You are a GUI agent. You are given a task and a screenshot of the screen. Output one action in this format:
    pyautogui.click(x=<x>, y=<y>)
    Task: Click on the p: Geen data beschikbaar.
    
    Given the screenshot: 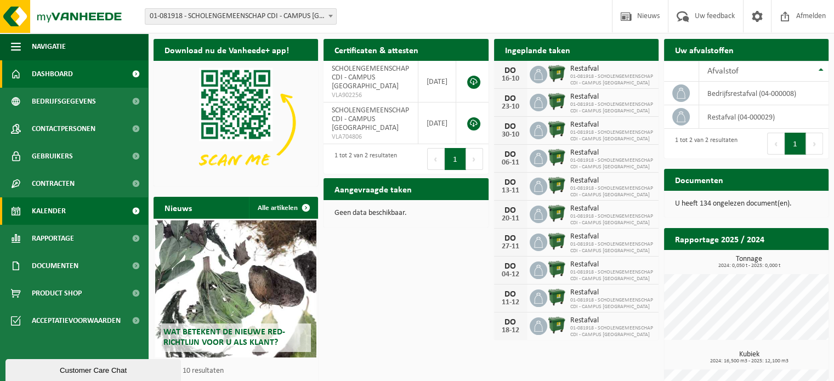 What is the action you would take?
    pyautogui.click(x=406, y=213)
    